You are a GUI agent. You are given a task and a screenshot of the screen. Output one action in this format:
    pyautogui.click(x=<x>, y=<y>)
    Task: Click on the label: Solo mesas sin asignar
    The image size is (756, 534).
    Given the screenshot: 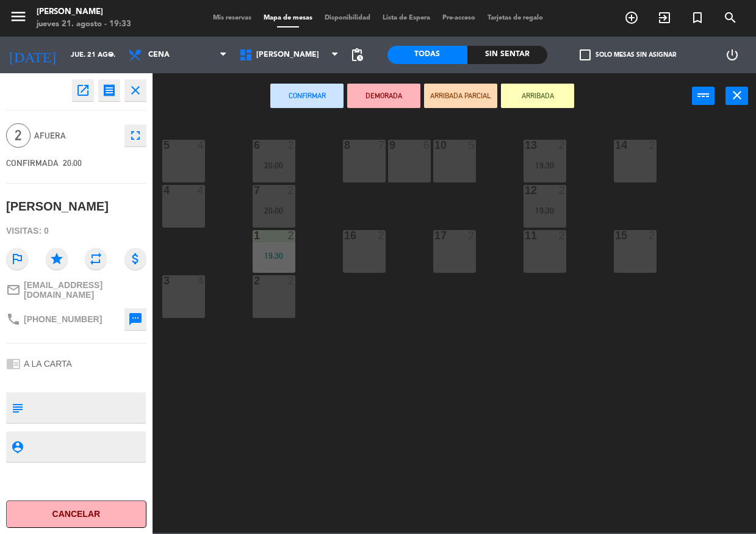 What is the action you would take?
    pyautogui.click(x=628, y=55)
    